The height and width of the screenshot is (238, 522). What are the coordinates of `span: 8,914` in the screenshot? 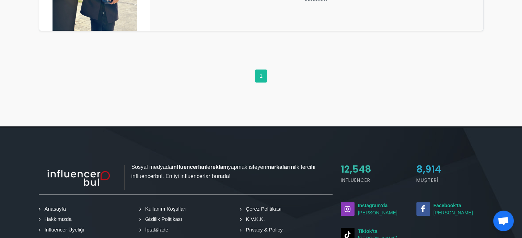 It's located at (428, 169).